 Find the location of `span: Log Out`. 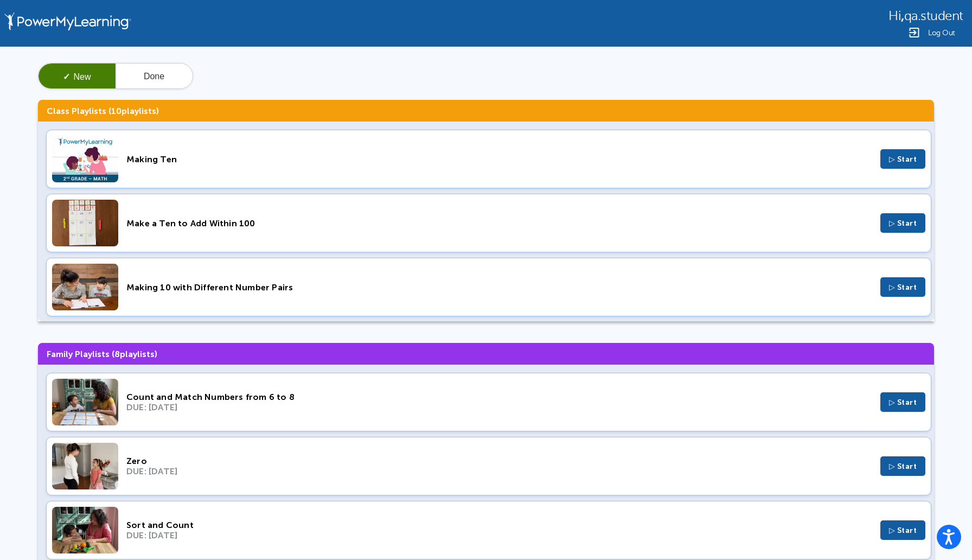

span: Log Out is located at coordinates (941, 33).